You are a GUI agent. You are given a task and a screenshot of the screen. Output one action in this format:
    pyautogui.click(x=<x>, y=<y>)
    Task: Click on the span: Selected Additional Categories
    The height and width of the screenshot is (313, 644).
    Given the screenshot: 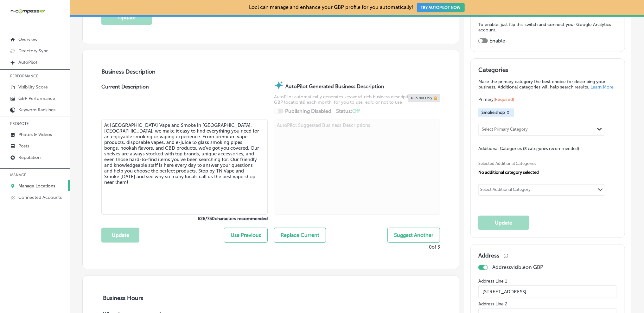 What is the action you would take?
    pyautogui.click(x=545, y=163)
    